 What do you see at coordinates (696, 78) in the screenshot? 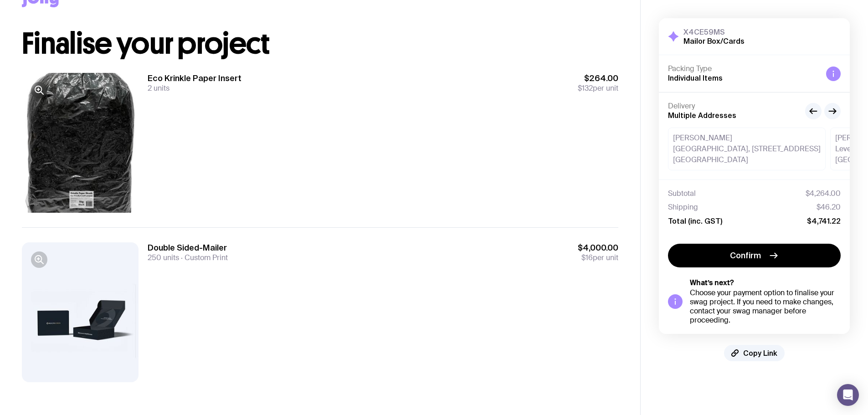
I see `span: Individual Items` at bounding box center [696, 78].